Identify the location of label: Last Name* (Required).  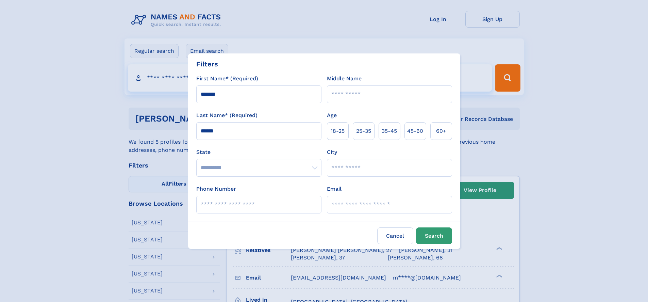
(227, 115).